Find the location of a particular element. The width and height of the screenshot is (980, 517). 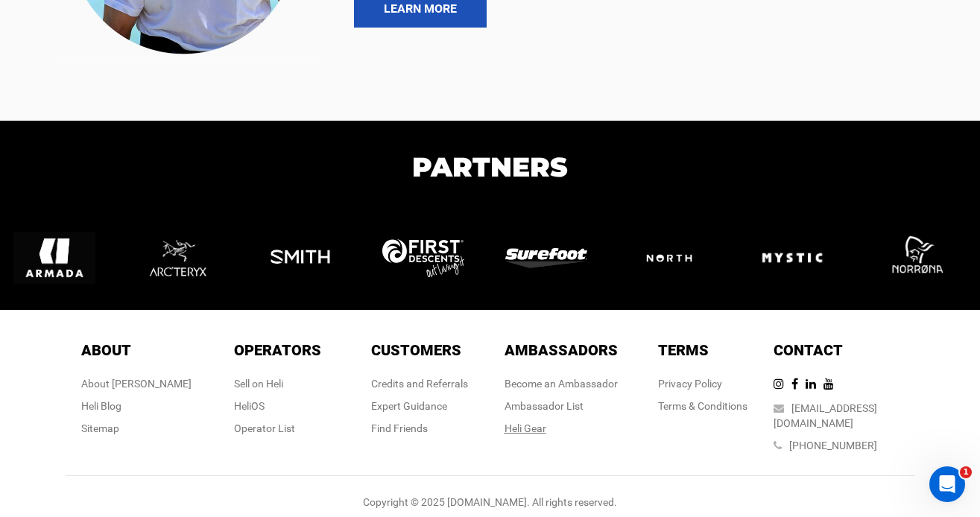

span: Operators is located at coordinates (277, 350).